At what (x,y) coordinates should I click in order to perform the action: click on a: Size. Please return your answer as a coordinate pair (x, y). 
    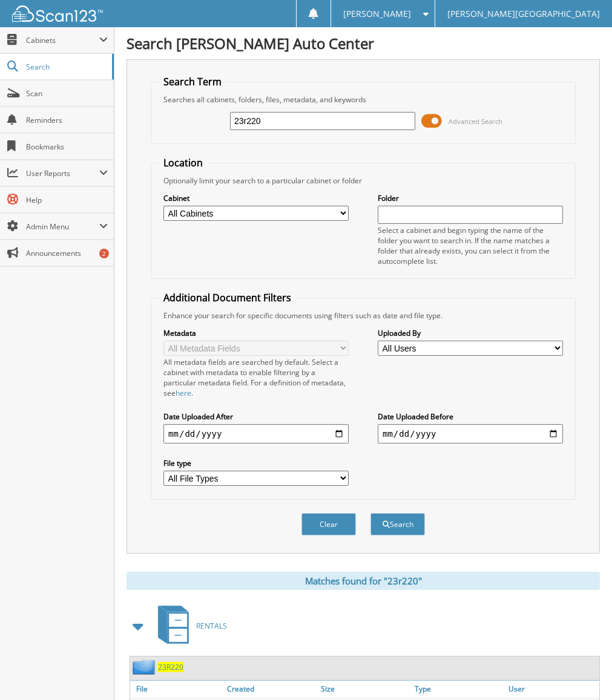
    Looking at the image, I should click on (364, 688).